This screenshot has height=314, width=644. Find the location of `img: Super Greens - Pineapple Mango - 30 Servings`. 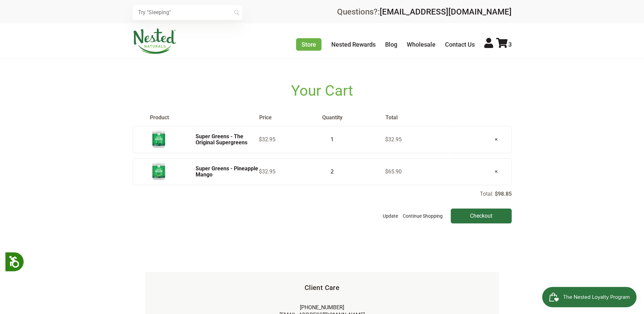

img: Super Greens - Pineapple Mango - 30 Servings is located at coordinates (159, 171).